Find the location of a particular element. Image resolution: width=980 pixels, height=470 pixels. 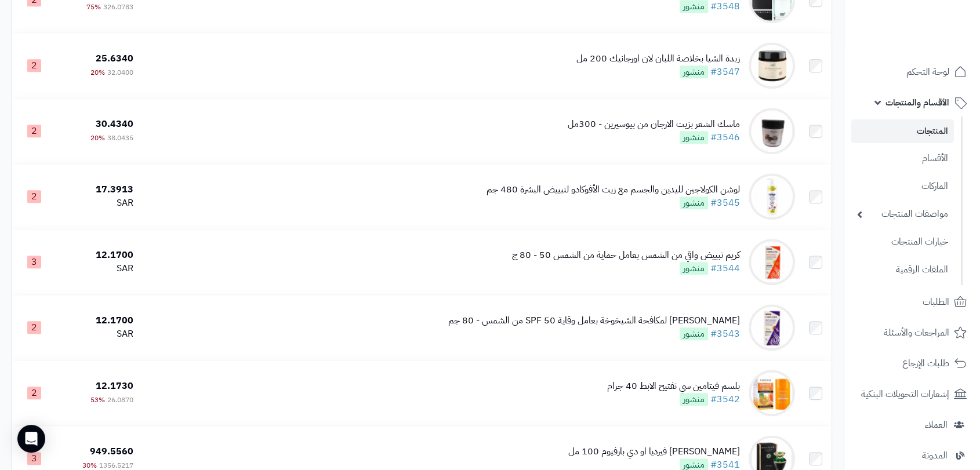

div: بلسم فيتامين سي تفتيح الابط 40 جرام is located at coordinates (673, 386).